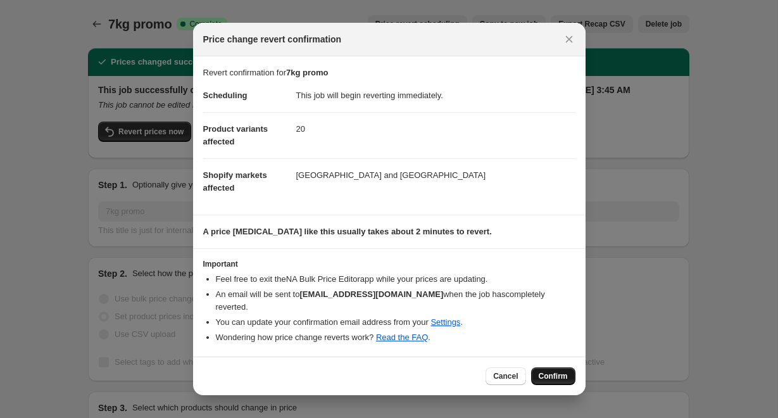 The height and width of the screenshot is (418, 778). Describe the element at coordinates (396, 301) in the screenshot. I see `li: An email will be sent to when the job has completely reverted .` at that location.